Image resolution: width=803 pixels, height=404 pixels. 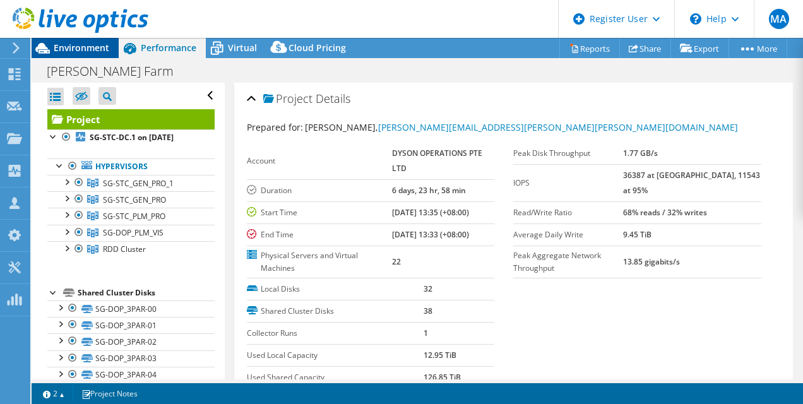 I want to click on a: Project Notes, so click(x=109, y=393).